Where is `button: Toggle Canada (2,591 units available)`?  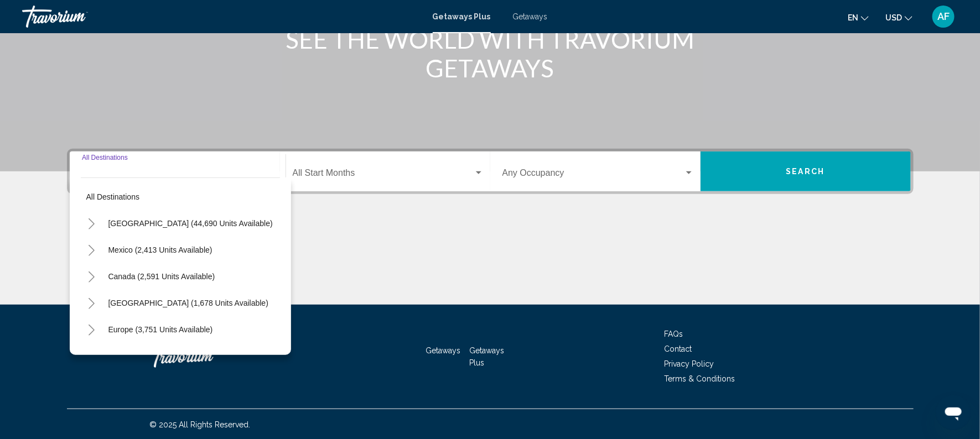
button: Toggle Canada (2,591 units available) is located at coordinates (92, 276).